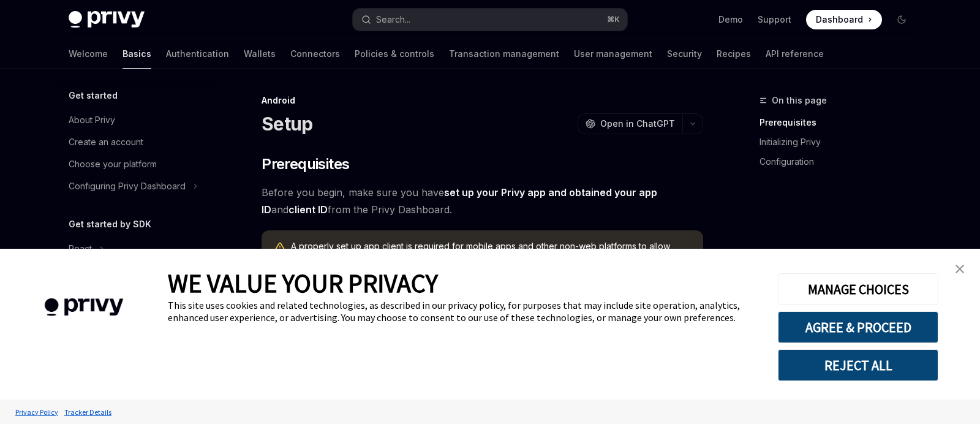 The width and height of the screenshot is (980, 424). What do you see at coordinates (504, 54) in the screenshot?
I see `a: Transaction management` at bounding box center [504, 54].